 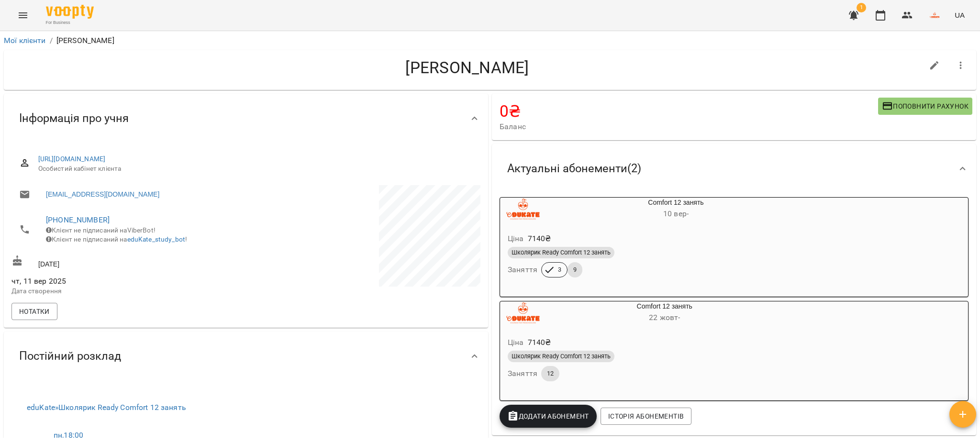 I want to click on nav: breadcrumb, so click(x=490, y=40).